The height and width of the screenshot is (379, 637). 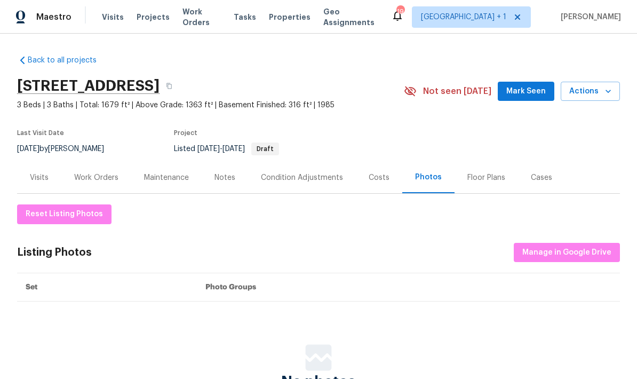 What do you see at coordinates (64, 214) in the screenshot?
I see `span: Reset Listing Photos` at bounding box center [64, 214].